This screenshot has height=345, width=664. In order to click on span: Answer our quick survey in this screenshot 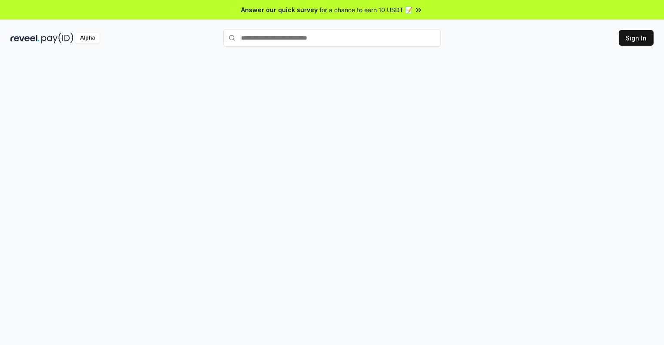, I will do `click(279, 10)`.